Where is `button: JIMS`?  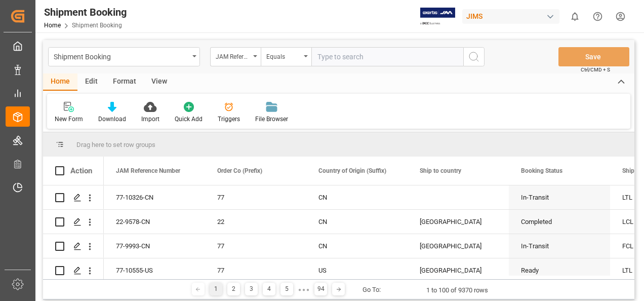 button: JIMS is located at coordinates (513, 16).